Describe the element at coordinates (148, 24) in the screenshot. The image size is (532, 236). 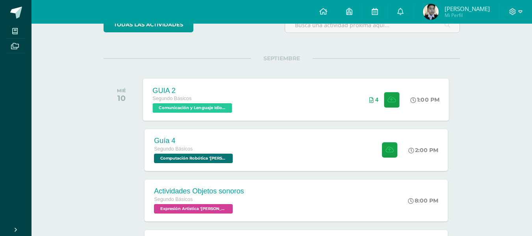
I see `a: todas las Actividades` at that location.